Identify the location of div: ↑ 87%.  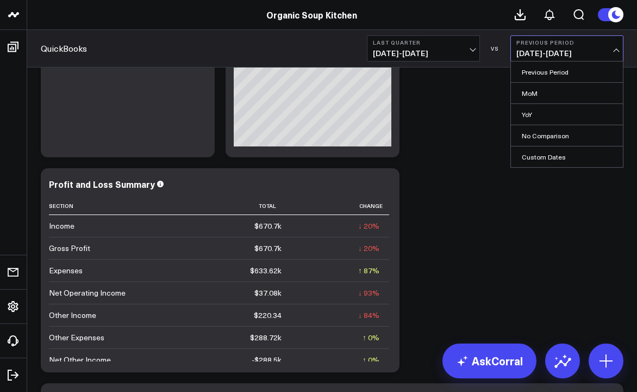
(369, 270).